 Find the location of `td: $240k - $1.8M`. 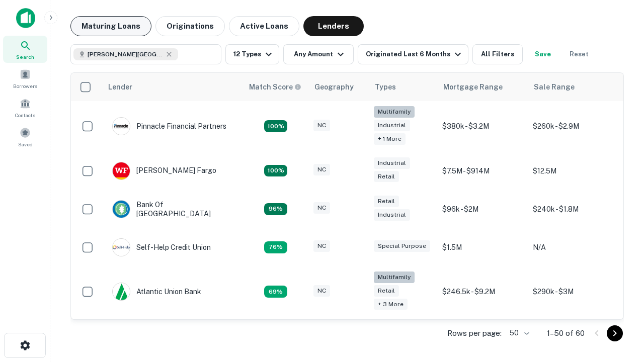

td: $240k - $1.8M is located at coordinates (573, 209).